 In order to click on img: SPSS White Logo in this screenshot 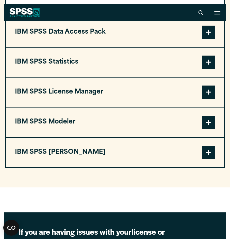, I will do `click(25, 13)`.